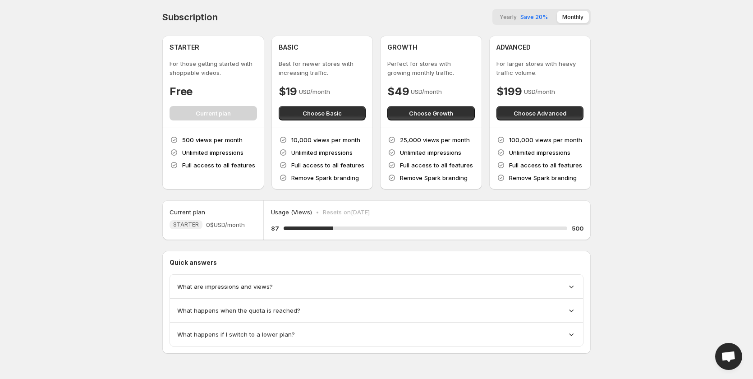 The height and width of the screenshot is (379, 753). Describe the element at coordinates (322, 68) in the screenshot. I see `p: Best for newer stores with increasing traffic.` at that location.